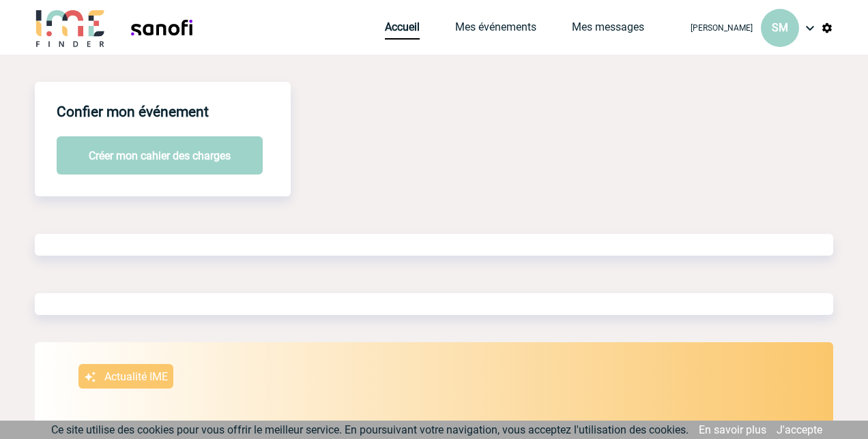 The width and height of the screenshot is (868, 439). Describe the element at coordinates (132, 111) in the screenshot. I see `h4: Confier mon événement` at that location.